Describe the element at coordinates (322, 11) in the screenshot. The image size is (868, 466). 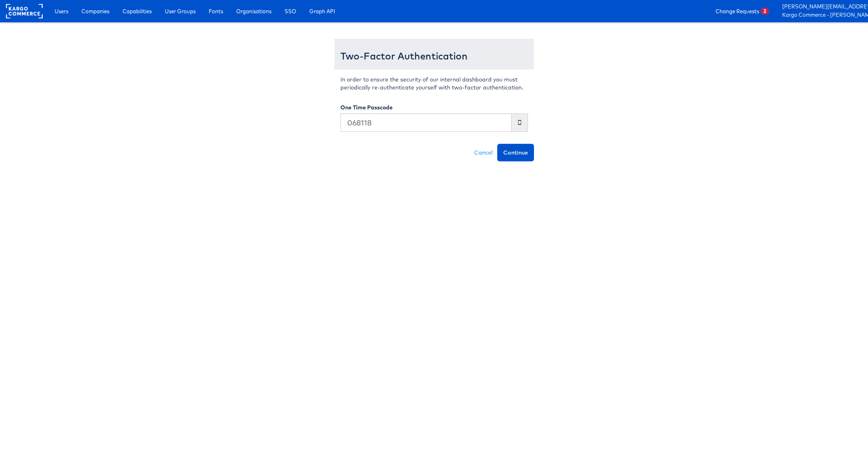
I see `a: Graph API` at that location.